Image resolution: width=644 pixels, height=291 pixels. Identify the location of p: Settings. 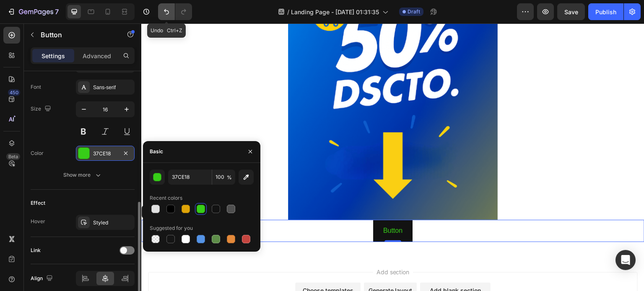
(53, 56).